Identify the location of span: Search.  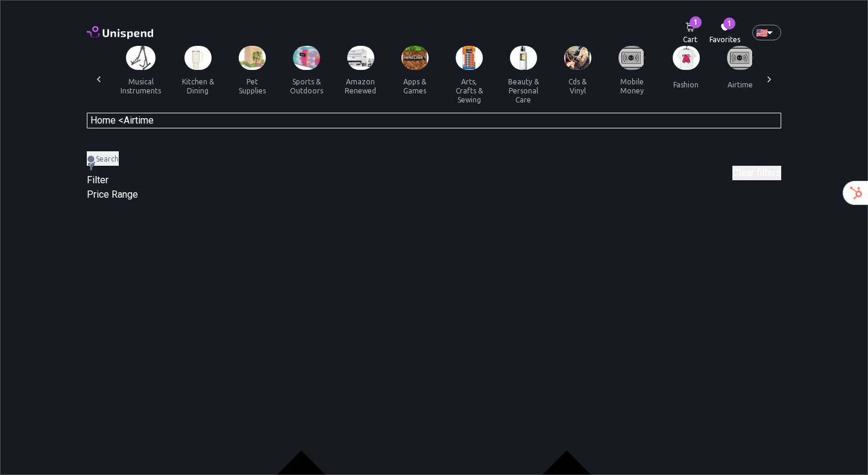
(107, 158).